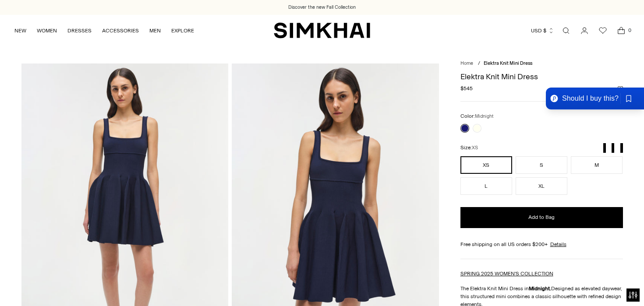 This screenshot has height=306, width=644. Describe the element at coordinates (475, 147) in the screenshot. I see `span: XS` at that location.